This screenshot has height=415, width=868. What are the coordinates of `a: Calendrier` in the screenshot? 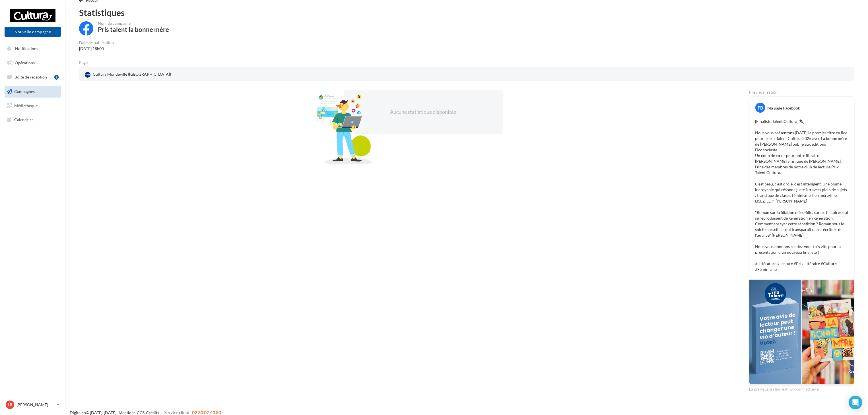 It's located at (32, 119).